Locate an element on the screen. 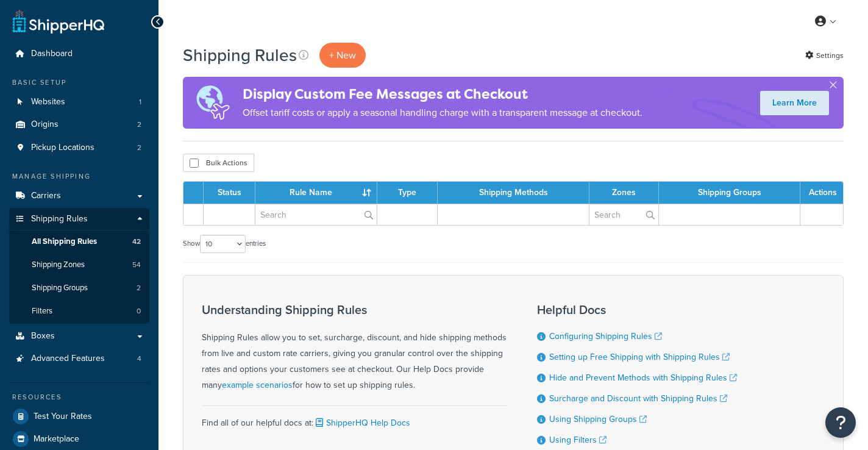 The height and width of the screenshot is (450, 868). span: Carriers is located at coordinates (46, 195).